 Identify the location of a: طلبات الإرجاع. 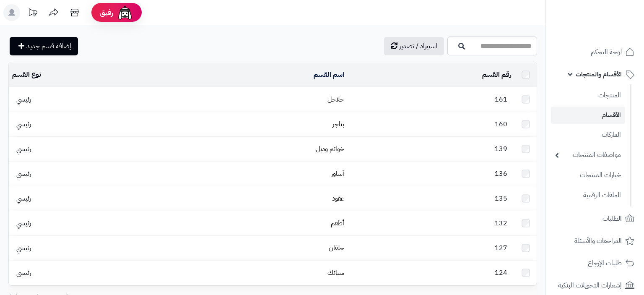
(595, 263).